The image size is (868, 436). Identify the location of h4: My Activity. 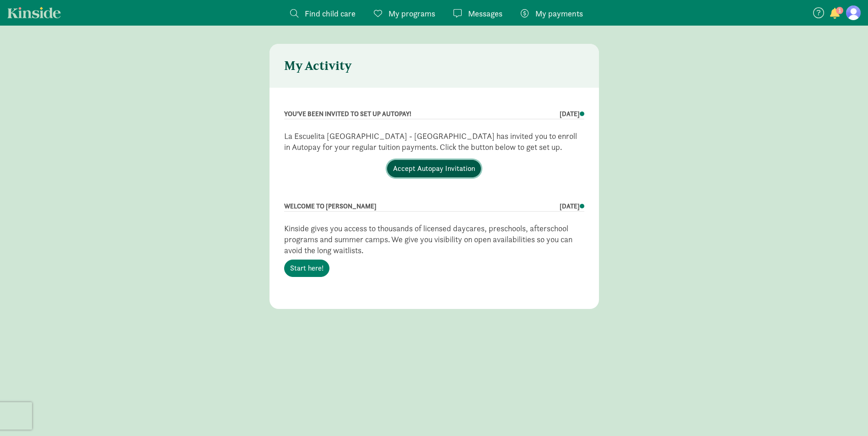
(318, 66).